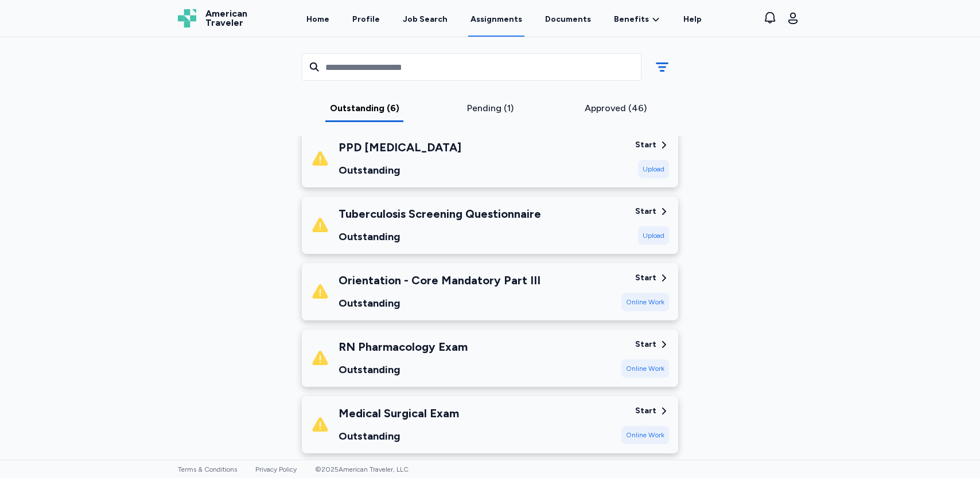 The image size is (980, 478). I want to click on div: Job Search, so click(425, 19).